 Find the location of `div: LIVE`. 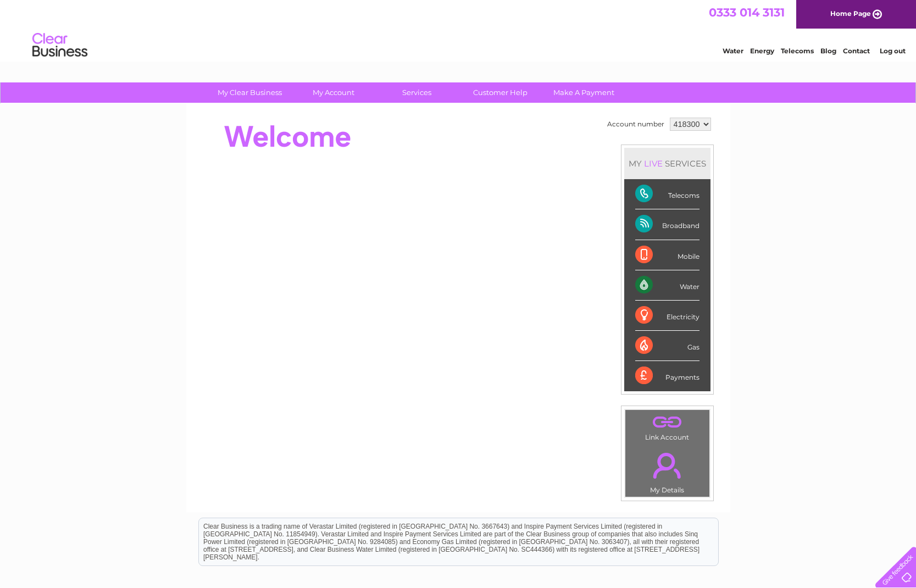

div: LIVE is located at coordinates (653, 163).